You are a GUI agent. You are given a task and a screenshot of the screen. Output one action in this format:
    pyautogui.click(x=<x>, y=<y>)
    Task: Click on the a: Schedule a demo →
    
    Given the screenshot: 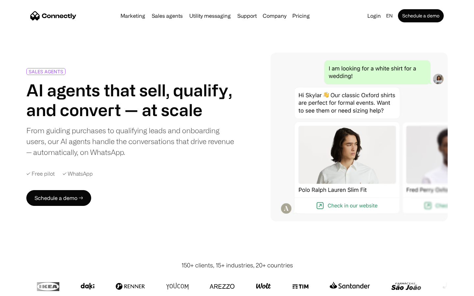 What is the action you would take?
    pyautogui.click(x=59, y=198)
    